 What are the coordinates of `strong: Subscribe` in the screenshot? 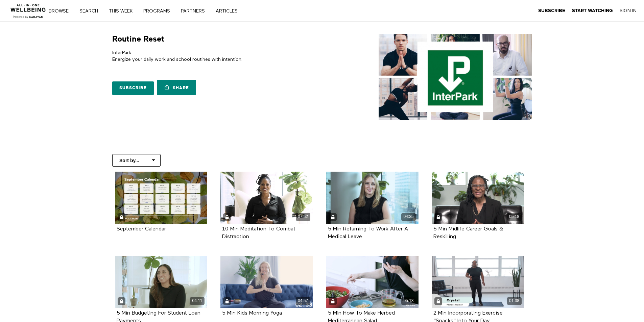 It's located at (552, 11).